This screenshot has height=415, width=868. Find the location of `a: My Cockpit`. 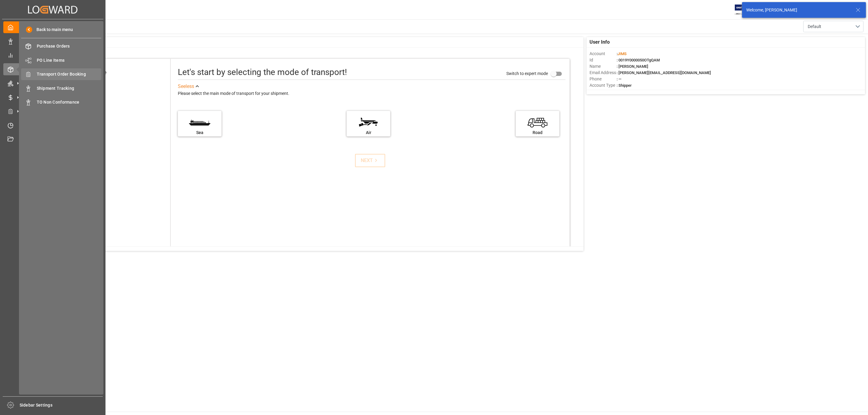

a: My Cockpit is located at coordinates (52, 27).